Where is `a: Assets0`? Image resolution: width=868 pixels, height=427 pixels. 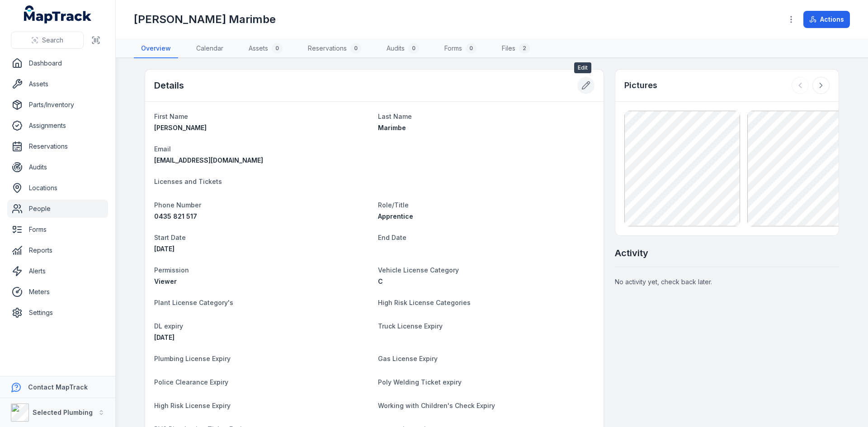 a: Assets0 is located at coordinates (265, 49).